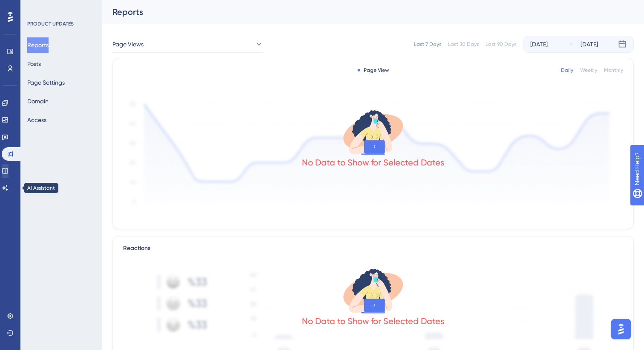  What do you see at coordinates (128, 44) in the screenshot?
I see `span: Page Views` at bounding box center [128, 44].